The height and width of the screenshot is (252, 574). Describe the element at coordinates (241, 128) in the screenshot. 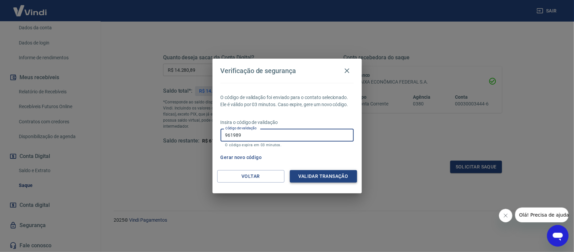

I see `label: Código de validação` at that location.